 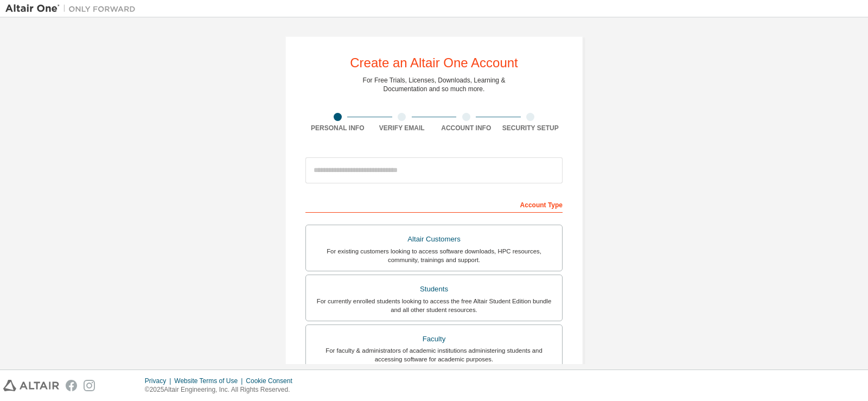 What do you see at coordinates (434, 255) in the screenshot?
I see `div: For existing customers looking to access software downloads, HPC resources, community, trainings ...` at bounding box center [434, 255].